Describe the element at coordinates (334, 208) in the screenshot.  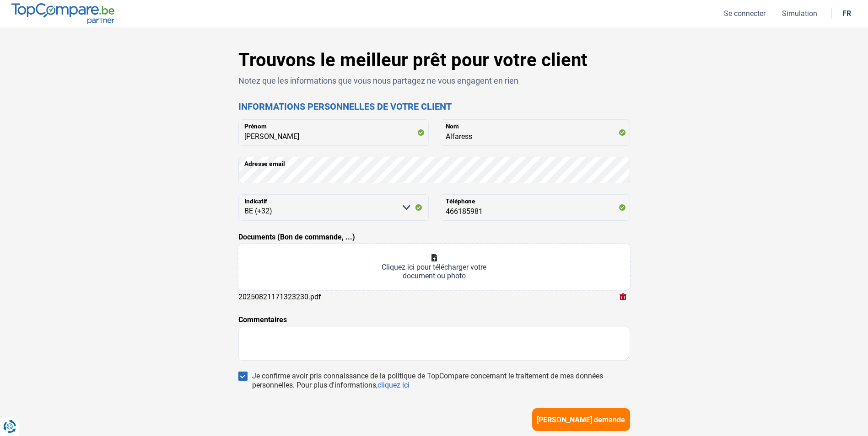
I see `select: Indicatif` at that location.